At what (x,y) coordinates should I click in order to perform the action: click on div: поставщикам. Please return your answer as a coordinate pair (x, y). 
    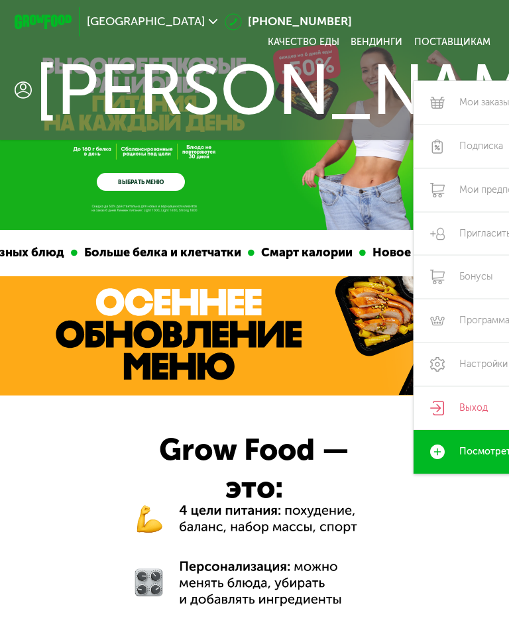
    Looking at the image, I should click on (452, 42).